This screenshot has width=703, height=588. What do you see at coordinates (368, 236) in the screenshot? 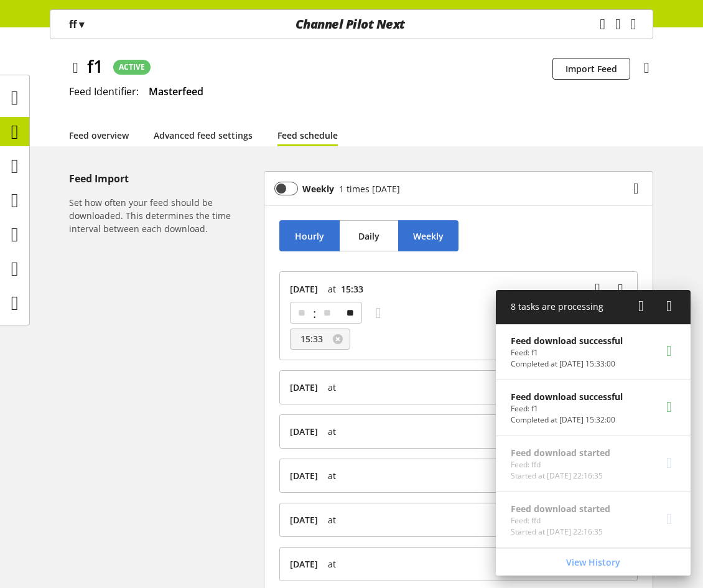
I see `button: Daily` at bounding box center [368, 236].